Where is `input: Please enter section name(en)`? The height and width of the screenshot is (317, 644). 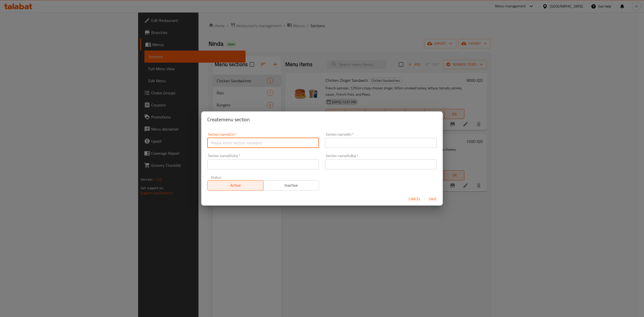 input: Please enter section name(en) is located at coordinates (263, 143).